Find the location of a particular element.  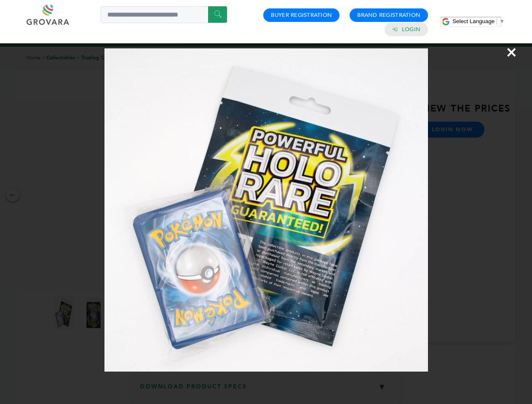

a: Select Language​ is located at coordinates (479, 21).